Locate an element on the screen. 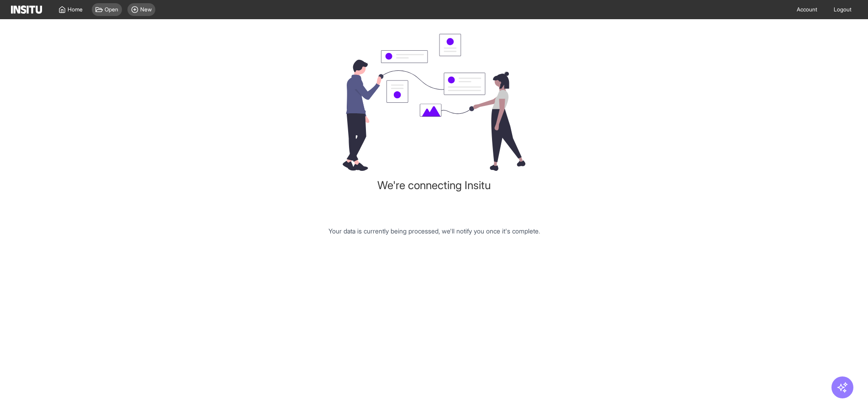 The height and width of the screenshot is (413, 868). span: New is located at coordinates (146, 10).